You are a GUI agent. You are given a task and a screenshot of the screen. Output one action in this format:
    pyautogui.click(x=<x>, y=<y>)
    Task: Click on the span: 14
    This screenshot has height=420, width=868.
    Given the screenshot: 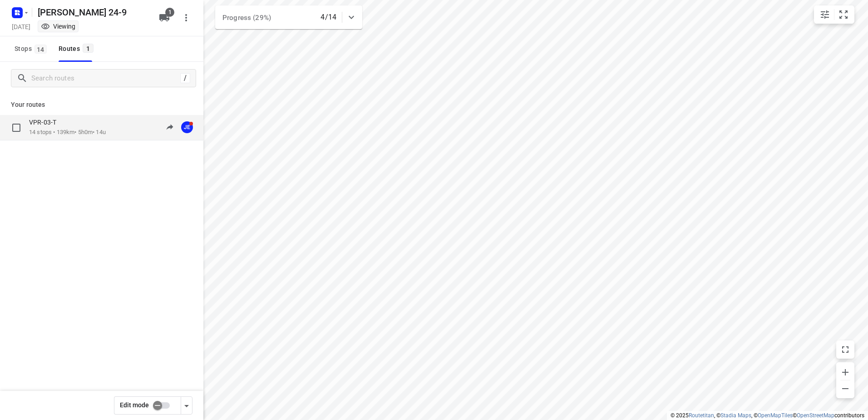 What is the action you would take?
    pyautogui.click(x=40, y=49)
    